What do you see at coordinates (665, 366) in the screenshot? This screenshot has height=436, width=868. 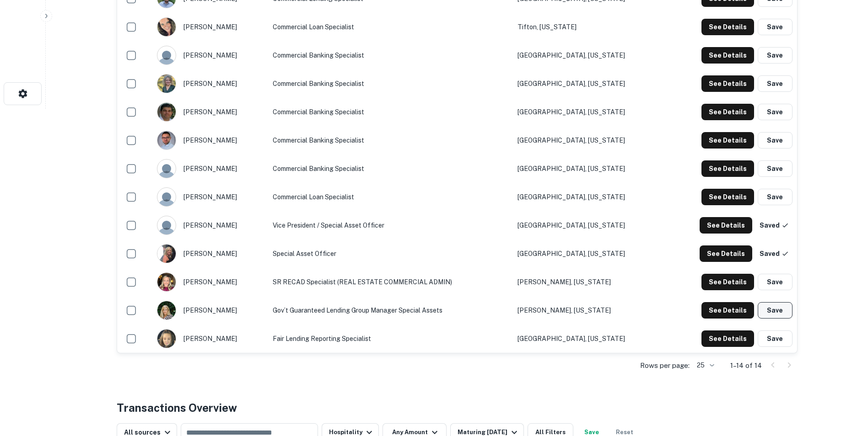 I see `p: Rows per page:` at bounding box center [665, 366].